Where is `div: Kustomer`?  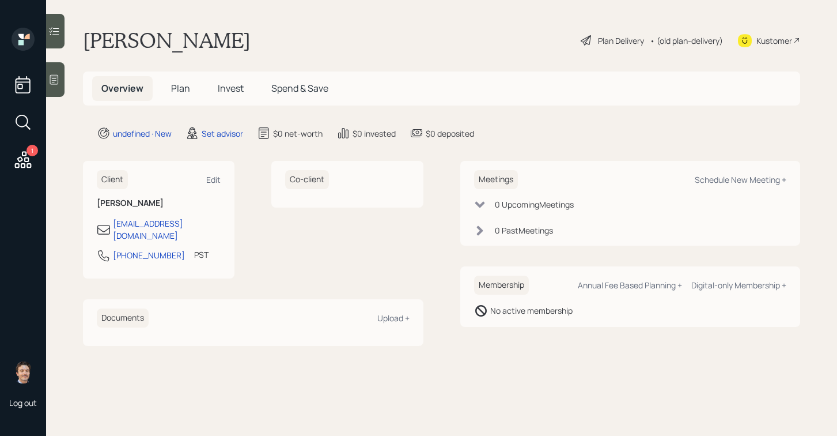
div: Kustomer is located at coordinates (775, 40).